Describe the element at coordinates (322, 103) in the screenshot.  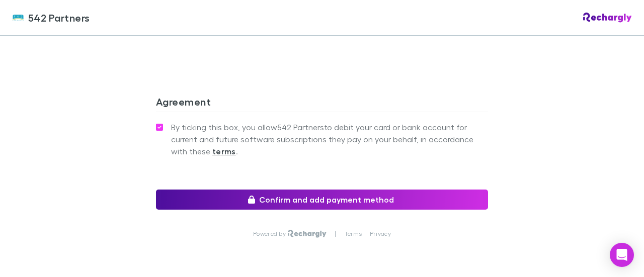
I see `h3: Agreement` at that location.